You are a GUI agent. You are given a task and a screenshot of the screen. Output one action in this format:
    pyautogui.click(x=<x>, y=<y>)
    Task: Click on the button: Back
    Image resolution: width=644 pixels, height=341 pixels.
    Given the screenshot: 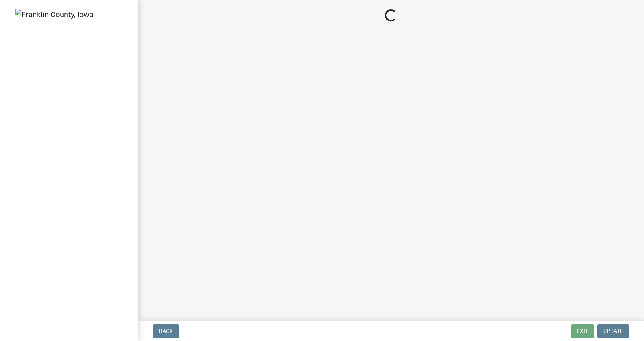 What is the action you would take?
    pyautogui.click(x=166, y=331)
    